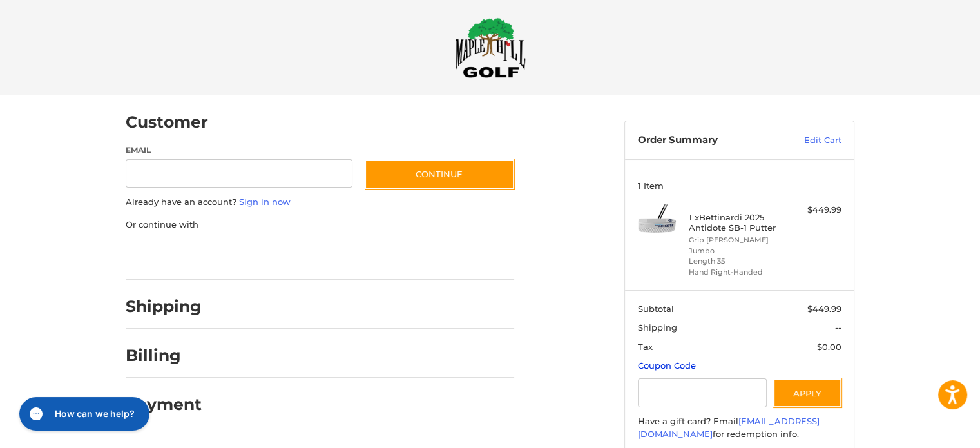  What do you see at coordinates (738, 222) in the screenshot?
I see `h4: 1 x Bettinardi 2025 Antidote SB-1 Putter` at bounding box center [738, 222].